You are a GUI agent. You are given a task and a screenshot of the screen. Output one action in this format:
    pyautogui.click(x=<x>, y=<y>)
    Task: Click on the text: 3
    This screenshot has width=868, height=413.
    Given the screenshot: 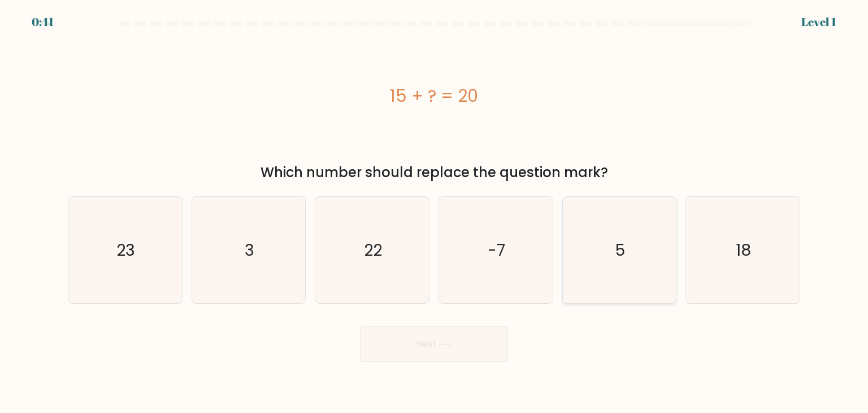 What is the action you would take?
    pyautogui.click(x=249, y=250)
    